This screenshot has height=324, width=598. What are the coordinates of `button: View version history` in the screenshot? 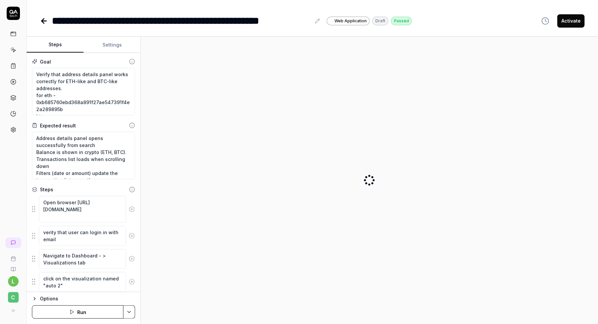 It's located at (546, 21).